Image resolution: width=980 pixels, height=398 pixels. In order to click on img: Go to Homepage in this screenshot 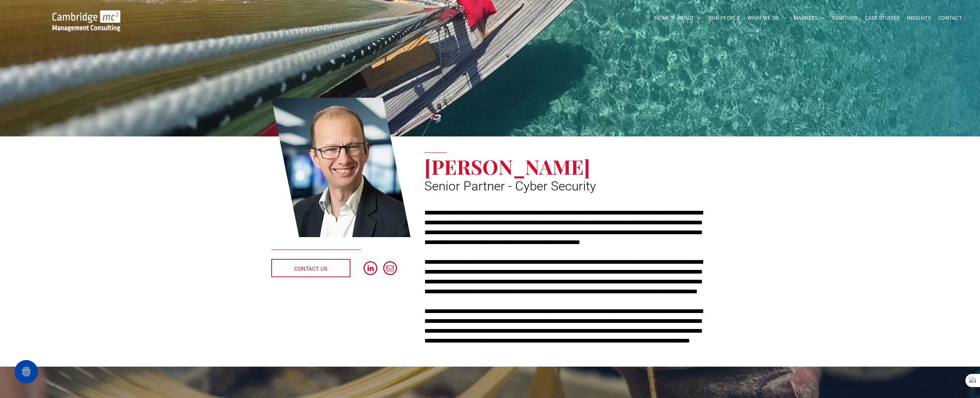, I will do `click(87, 21)`.